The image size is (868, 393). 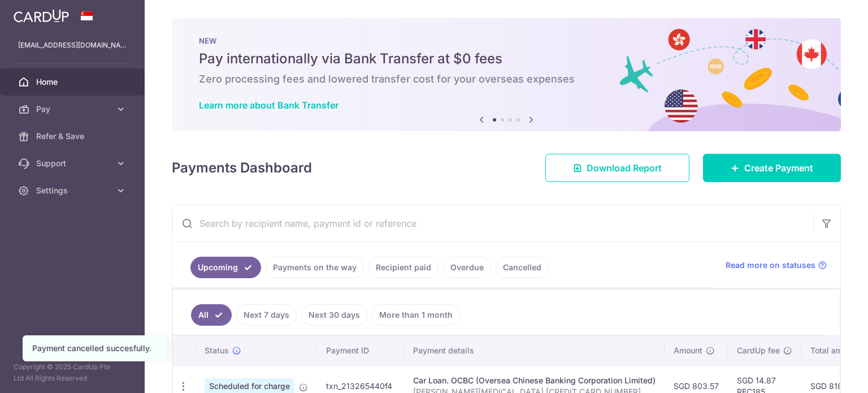 What do you see at coordinates (624, 168) in the screenshot?
I see `span: Download Report` at bounding box center [624, 168].